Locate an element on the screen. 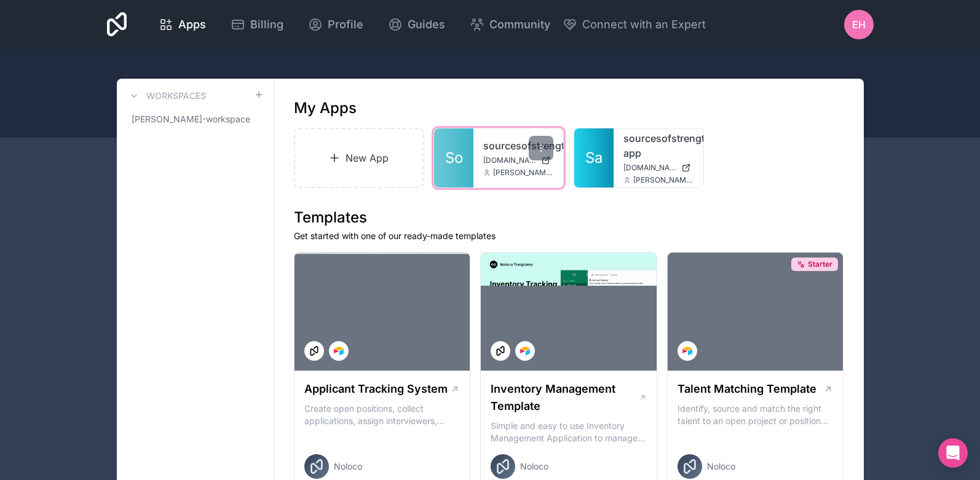 The width and height of the screenshot is (980, 480). a: Billing is located at coordinates (257, 25).